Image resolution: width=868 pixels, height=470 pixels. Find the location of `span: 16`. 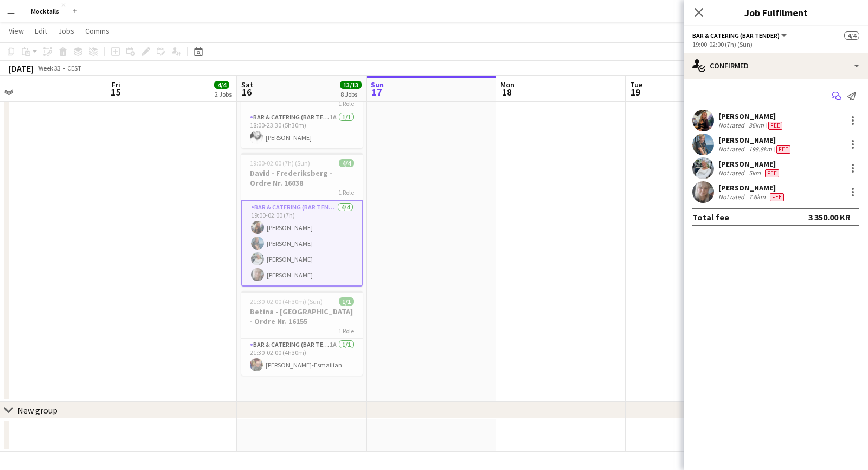

span: 16 is located at coordinates (246, 92).